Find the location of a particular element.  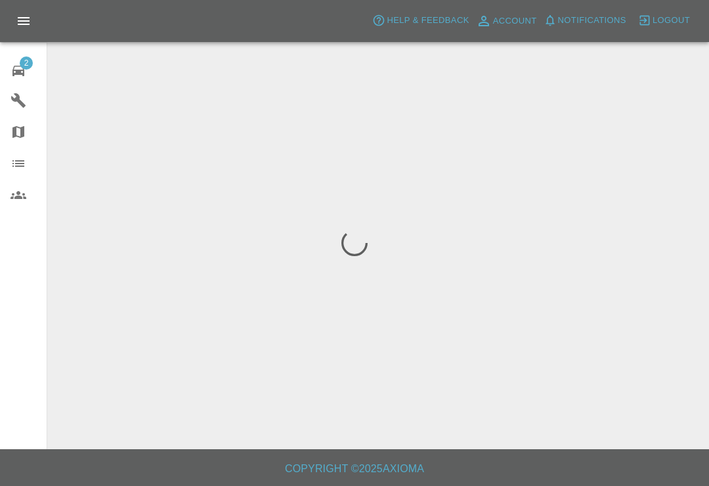

span: Notifications is located at coordinates (592, 20).